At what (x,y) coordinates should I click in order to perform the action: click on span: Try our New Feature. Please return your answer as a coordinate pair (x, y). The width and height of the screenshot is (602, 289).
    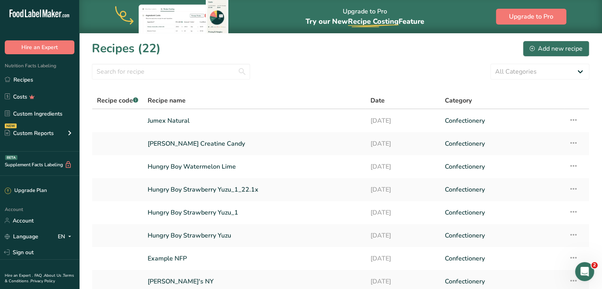
    Looking at the image, I should click on (365, 21).